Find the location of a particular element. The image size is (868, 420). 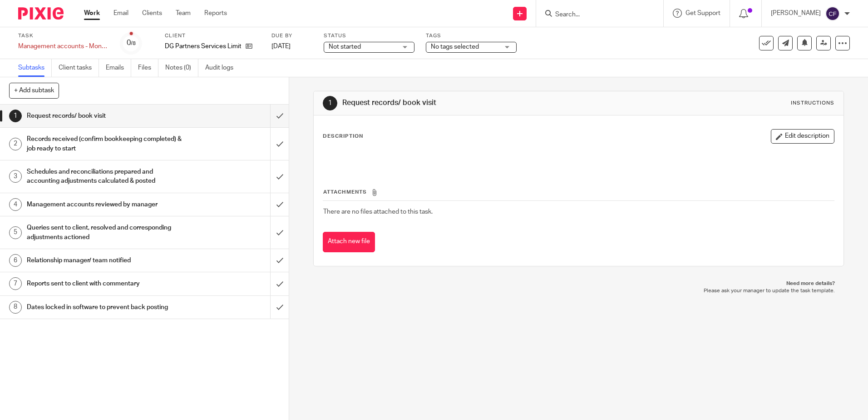

a: Notes (0) is located at coordinates (181, 68).